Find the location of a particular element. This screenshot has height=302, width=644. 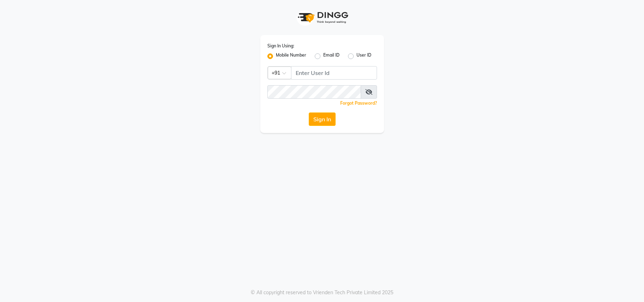

a: Forgot Password? is located at coordinates (359, 103).